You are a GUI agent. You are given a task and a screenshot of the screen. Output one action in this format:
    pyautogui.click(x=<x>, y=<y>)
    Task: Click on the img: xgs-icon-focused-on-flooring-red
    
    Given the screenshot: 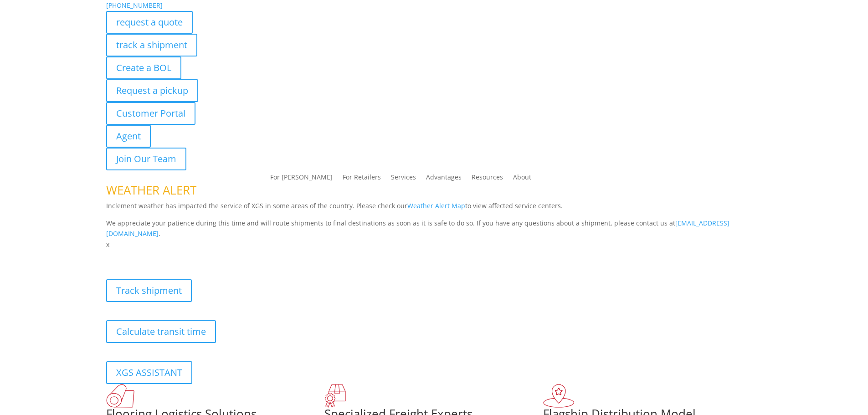 What is the action you would take?
    pyautogui.click(x=335, y=396)
    